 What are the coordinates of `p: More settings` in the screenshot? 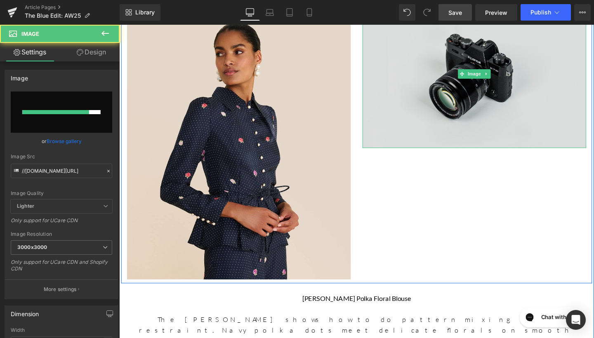 It's located at (60, 290).